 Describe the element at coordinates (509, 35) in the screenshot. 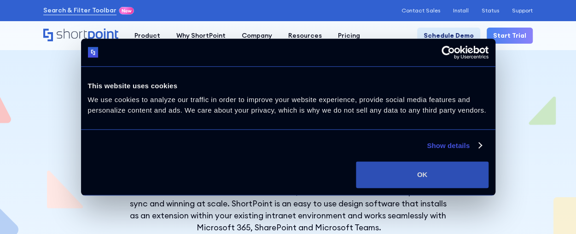

I see `a: Start Trial` at that location.